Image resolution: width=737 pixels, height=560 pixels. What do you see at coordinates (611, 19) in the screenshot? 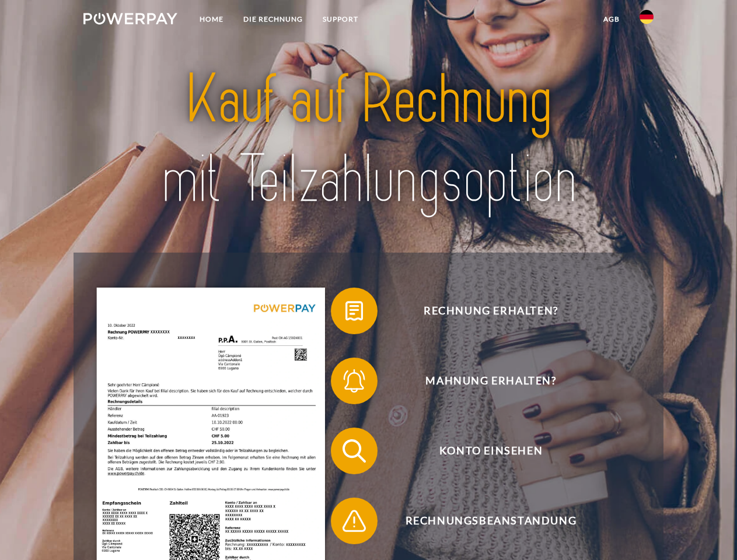
I see `a: agb` at bounding box center [611, 19].